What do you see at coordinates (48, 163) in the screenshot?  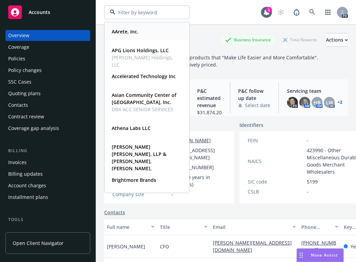 I see `a: Invoices` at bounding box center [48, 163].